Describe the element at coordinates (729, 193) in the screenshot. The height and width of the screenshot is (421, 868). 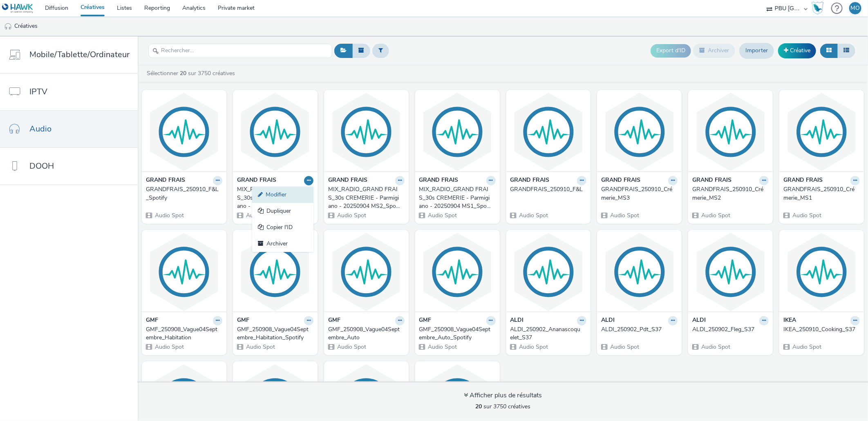
I see `div: GRANDFRAIS_250910_Crémerie_MS2` at that location.